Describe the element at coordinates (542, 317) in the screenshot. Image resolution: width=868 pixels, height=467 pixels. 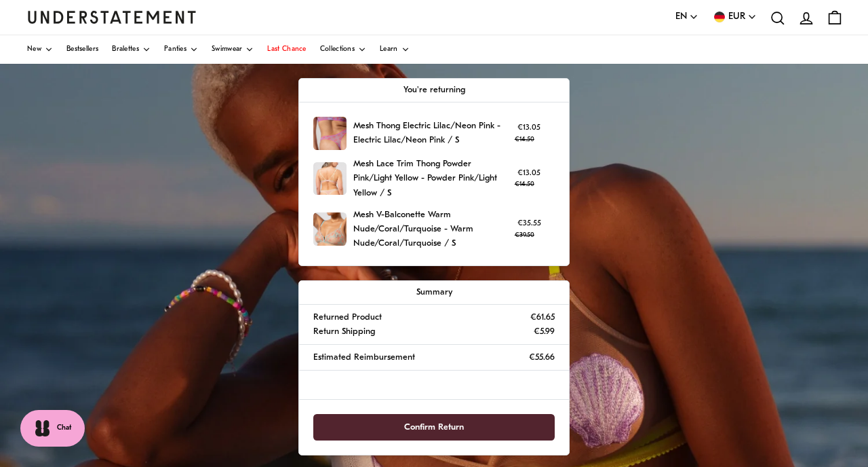
I see `p: €61.65` at that location.